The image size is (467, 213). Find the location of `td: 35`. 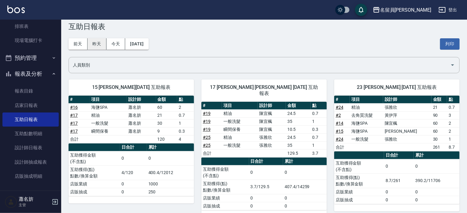

td: 35 is located at coordinates (298, 145).